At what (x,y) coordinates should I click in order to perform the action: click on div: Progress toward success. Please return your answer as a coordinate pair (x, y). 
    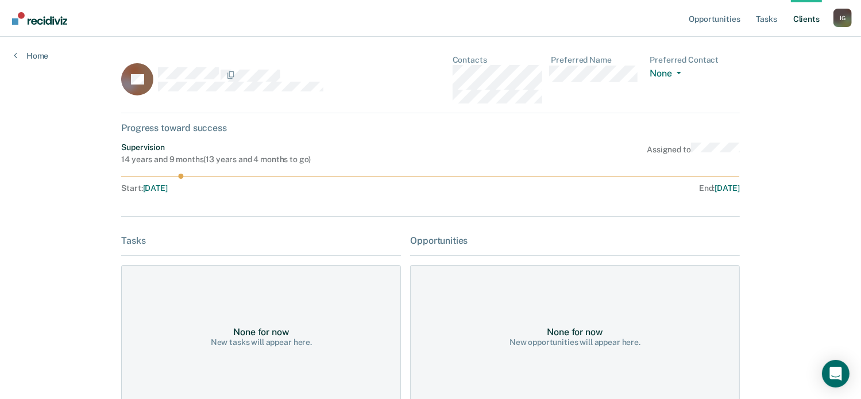
    Looking at the image, I should click on (430, 128).